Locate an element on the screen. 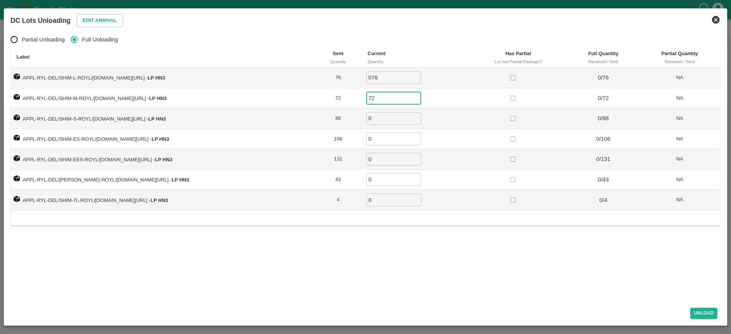  p: 0 / 72 is located at coordinates (603, 98).